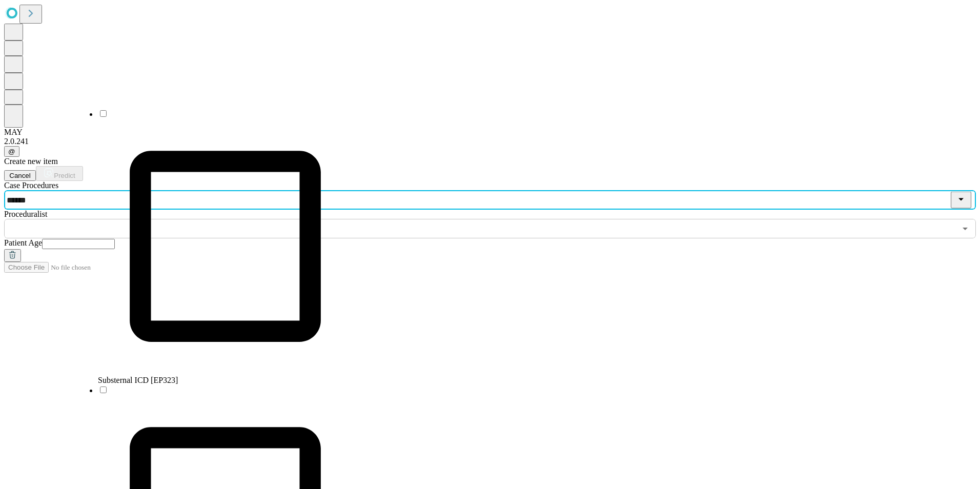 This screenshot has width=980, height=489. Describe the element at coordinates (20, 175) in the screenshot. I see `button: Cancel` at that location.